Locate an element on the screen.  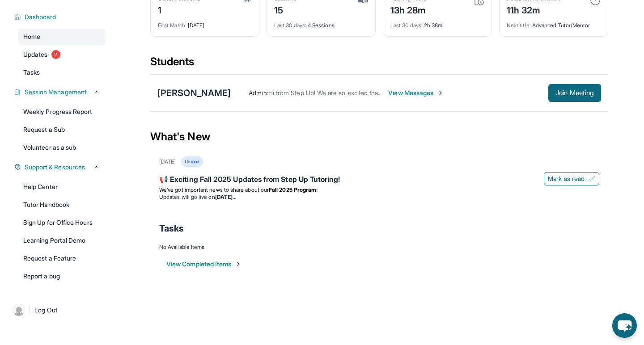
button: Join Meeting is located at coordinates (575, 93).